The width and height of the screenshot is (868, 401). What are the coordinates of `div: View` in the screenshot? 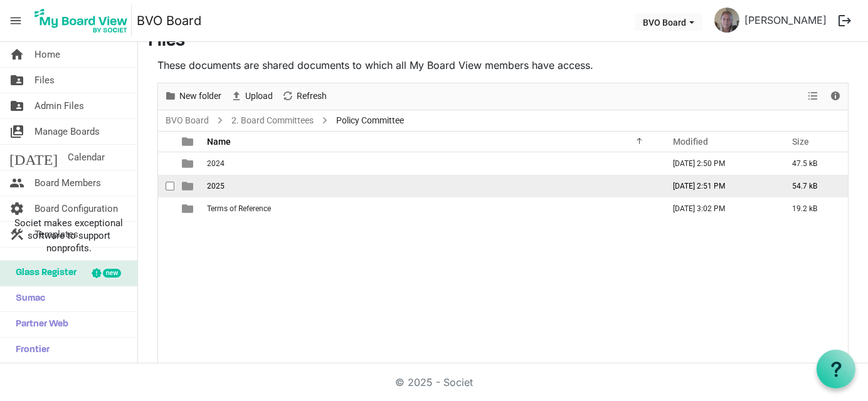 It's located at (814, 97).